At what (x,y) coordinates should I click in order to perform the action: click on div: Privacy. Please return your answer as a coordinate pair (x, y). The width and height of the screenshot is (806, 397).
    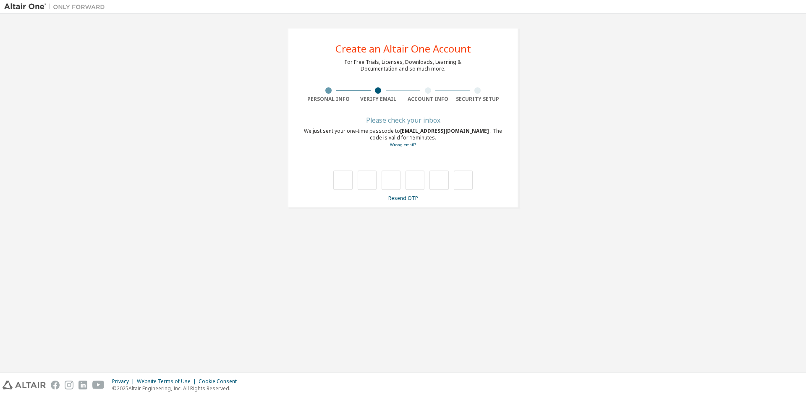
    Looking at the image, I should click on (124, 381).